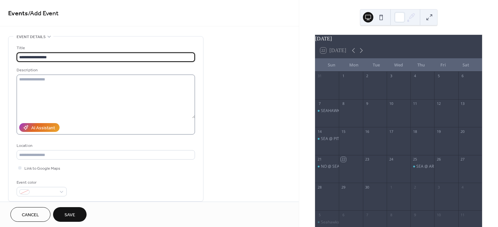  What do you see at coordinates (42, 168) in the screenshot?
I see `span: Link to Google Maps` at bounding box center [42, 168].